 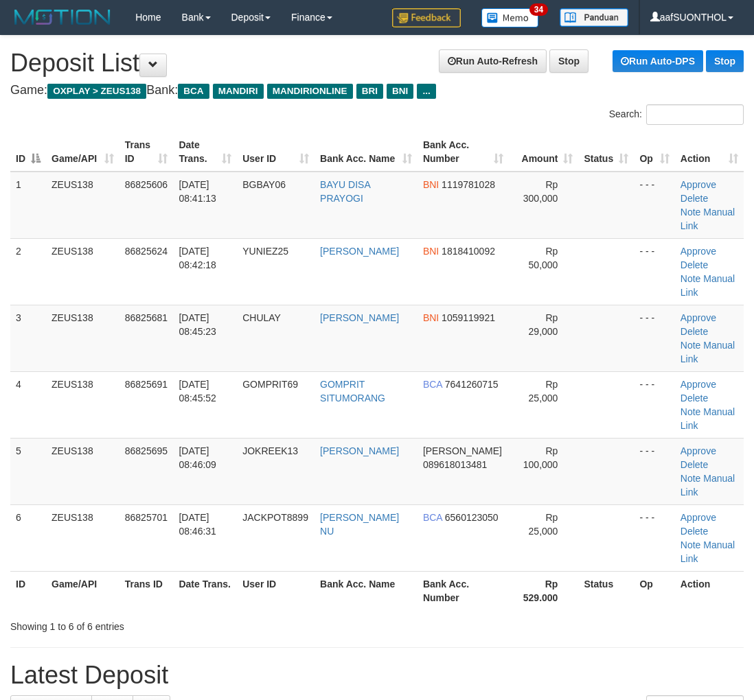 What do you see at coordinates (540, 191) in the screenshot?
I see `span: Rp 300,000` at bounding box center [540, 191].